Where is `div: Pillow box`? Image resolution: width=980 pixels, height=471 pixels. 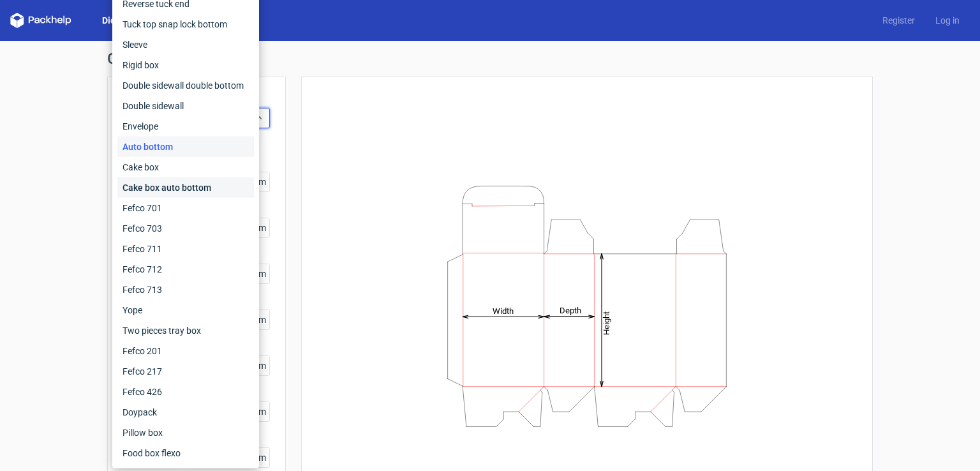 div: Pillow box is located at coordinates (185, 433).